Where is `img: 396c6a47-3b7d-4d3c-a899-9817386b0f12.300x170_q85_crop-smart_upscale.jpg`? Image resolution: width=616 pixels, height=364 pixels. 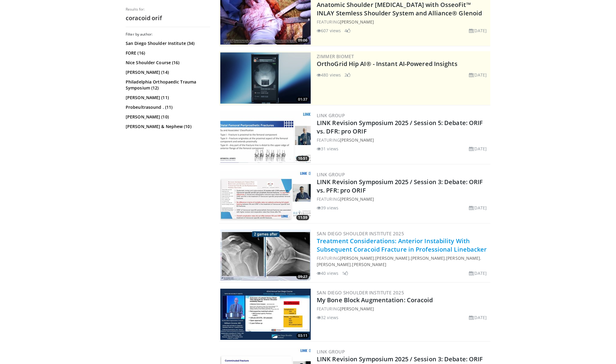 img: 396c6a47-3b7d-4d3c-a899-9817386b0f12.300x170_q85_crop-smart_upscale.jpg is located at coordinates (266, 137).